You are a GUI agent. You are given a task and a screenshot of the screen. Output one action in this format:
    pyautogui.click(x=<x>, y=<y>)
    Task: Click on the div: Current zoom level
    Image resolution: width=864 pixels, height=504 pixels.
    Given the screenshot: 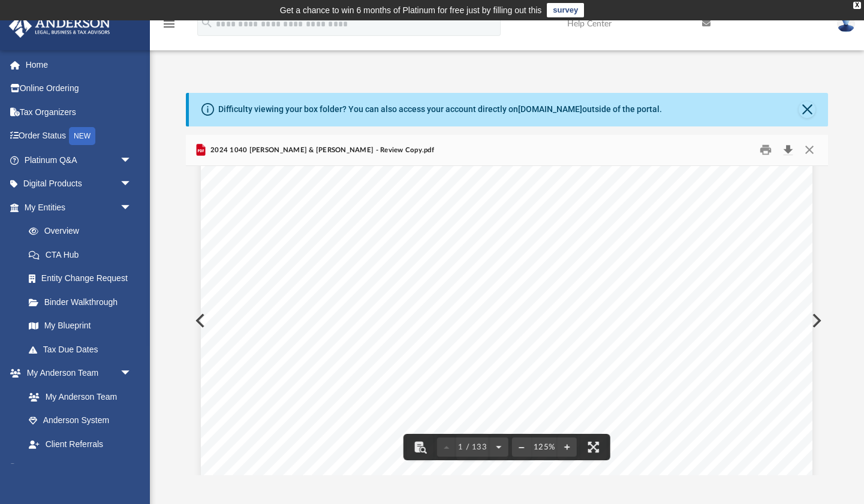 What is the action you would take?
    pyautogui.click(x=544, y=448)
    